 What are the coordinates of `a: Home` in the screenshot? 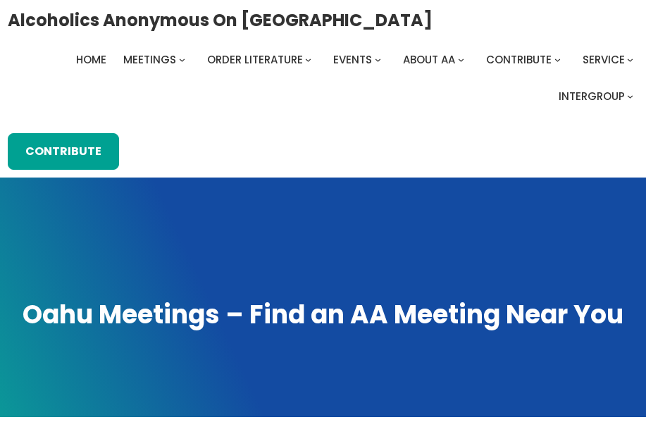 It's located at (91, 60).